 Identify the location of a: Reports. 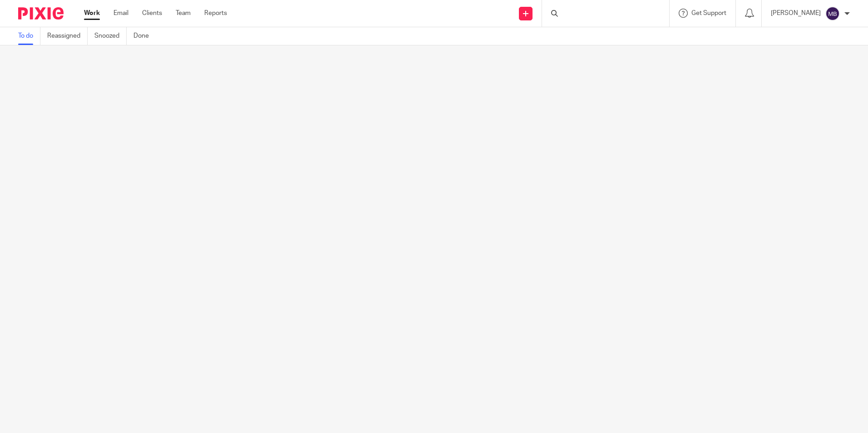
(216, 13).